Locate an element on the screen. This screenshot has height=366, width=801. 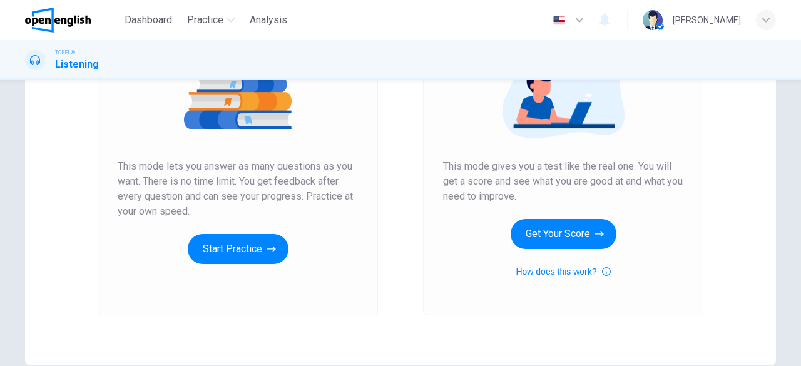
span: TOEFL® is located at coordinates (65, 53).